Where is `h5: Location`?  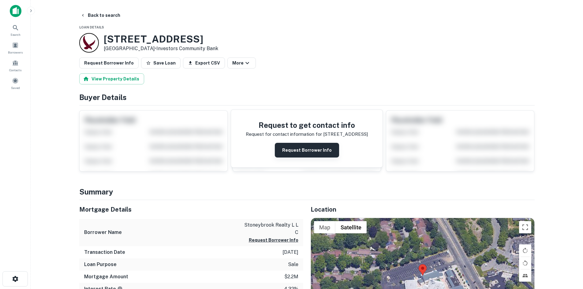
h5: Location is located at coordinates (423, 210).